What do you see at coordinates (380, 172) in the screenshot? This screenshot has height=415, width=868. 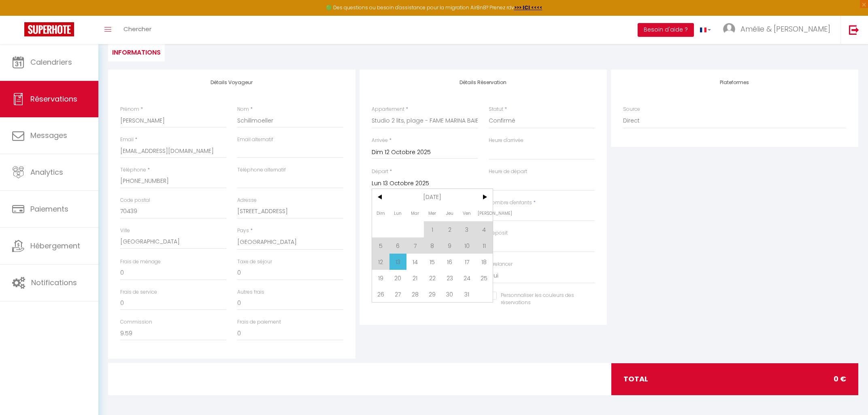 I see `label: Départ` at bounding box center [380, 172].